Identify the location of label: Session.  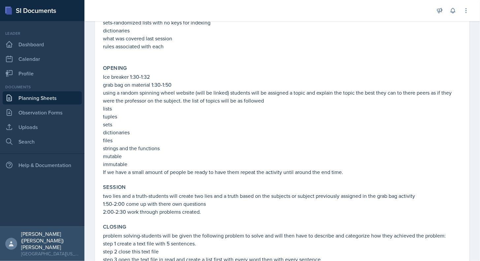
(115, 187).